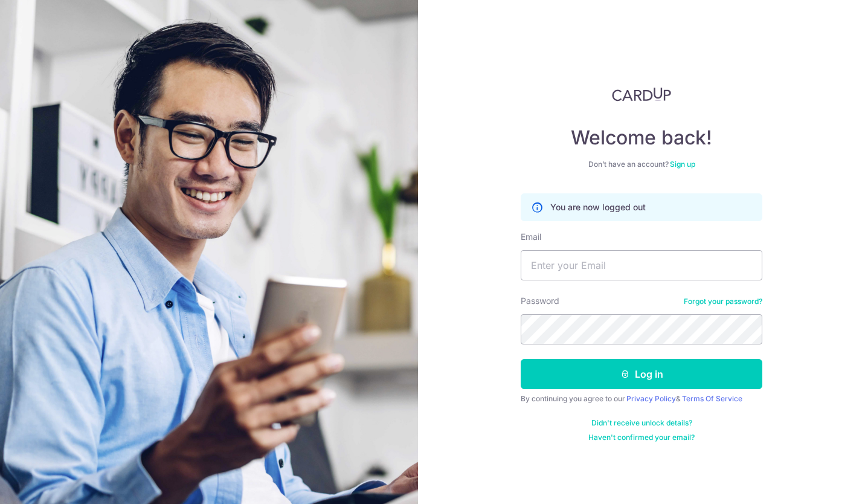  Describe the element at coordinates (642, 437) in the screenshot. I see `a: Haven't confirmed your email?` at that location.